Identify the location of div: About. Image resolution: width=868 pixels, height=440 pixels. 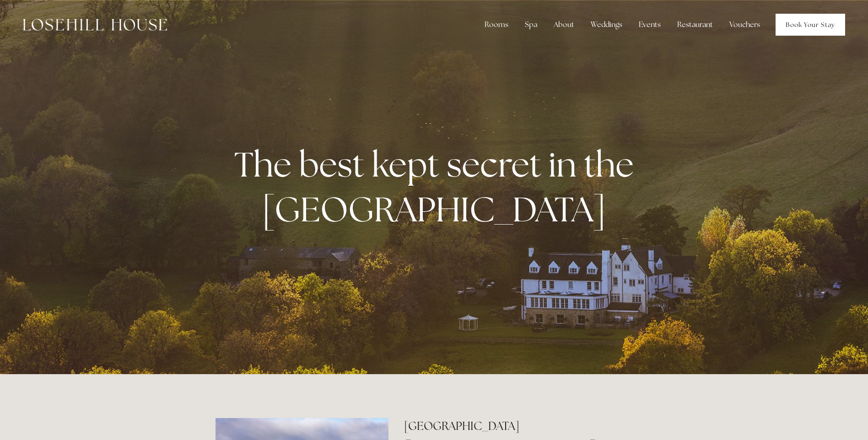
(564, 25).